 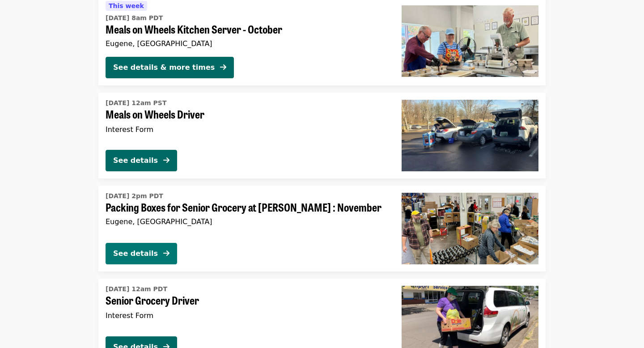 What do you see at coordinates (126, 6) in the screenshot?
I see `span: This week` at bounding box center [126, 6].